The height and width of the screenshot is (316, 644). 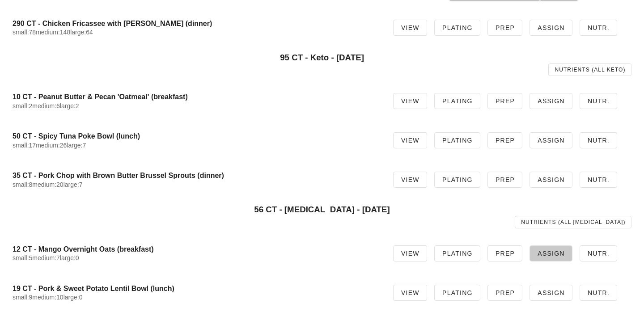 What do you see at coordinates (47, 297) in the screenshot?
I see `span: medium:10` at bounding box center [47, 297].